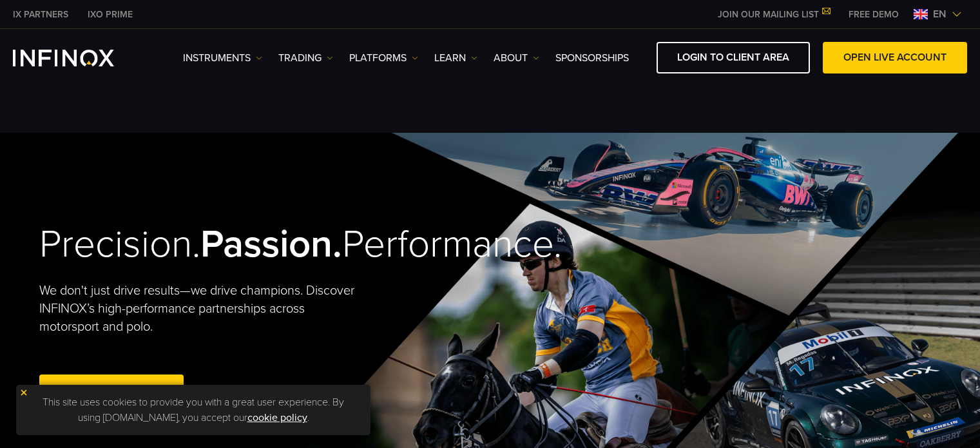 This screenshot has height=448, width=980. What do you see at coordinates (242, 244) in the screenshot?
I see `h2: Precision. Performance.` at bounding box center [242, 244].